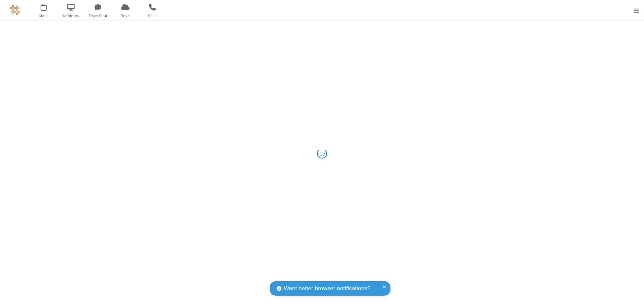 The width and height of the screenshot is (644, 307). Describe the element at coordinates (71, 16) in the screenshot. I see `span: Webinars` at that location.